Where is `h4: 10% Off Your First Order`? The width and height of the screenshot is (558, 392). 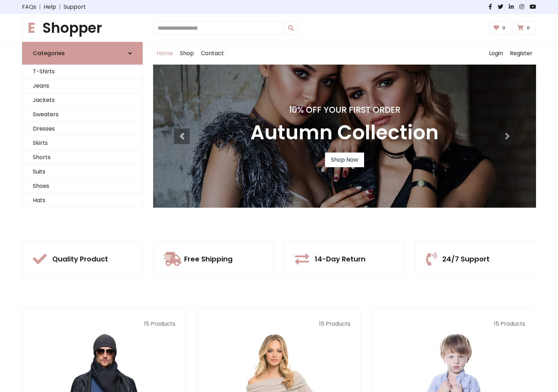
h4: 10% Off Your First Order is located at coordinates (345, 110).